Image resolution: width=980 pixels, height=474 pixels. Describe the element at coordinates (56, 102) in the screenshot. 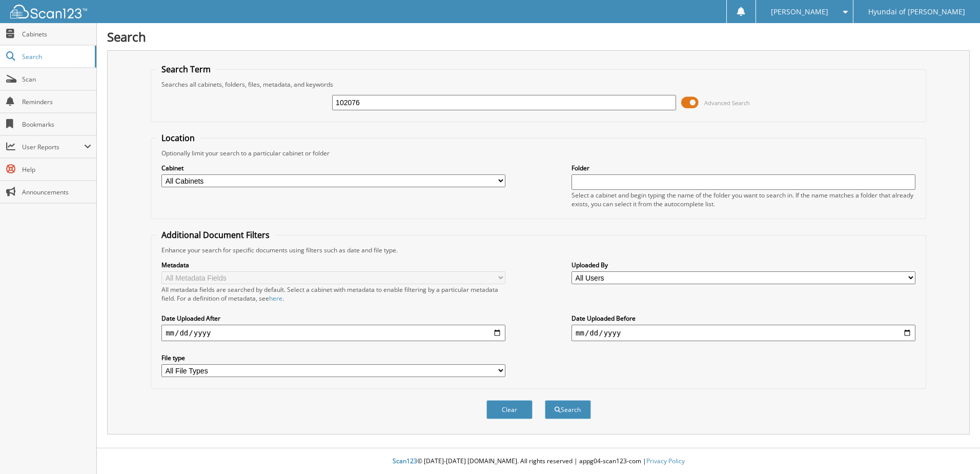

I see `span: Reminders` at that location.